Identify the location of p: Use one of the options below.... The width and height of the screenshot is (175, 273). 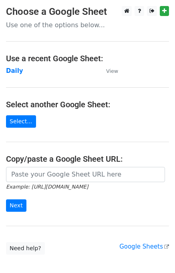
(87, 25).